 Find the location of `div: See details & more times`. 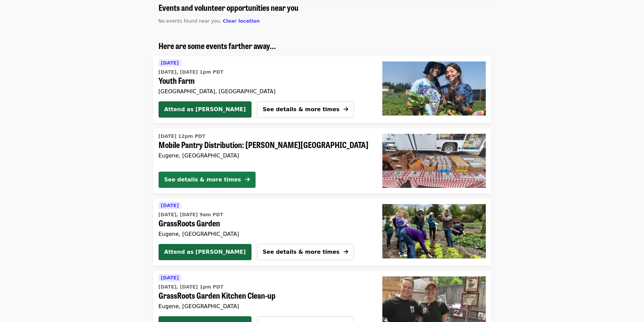

div: See details & more times is located at coordinates (203, 180).